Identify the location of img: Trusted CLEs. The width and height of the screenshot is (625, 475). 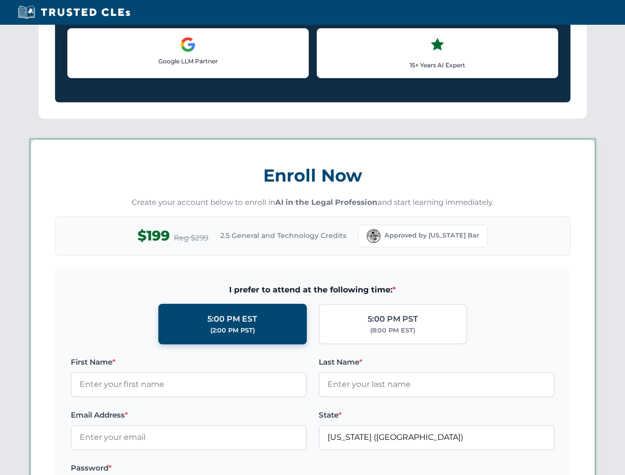
(74, 12).